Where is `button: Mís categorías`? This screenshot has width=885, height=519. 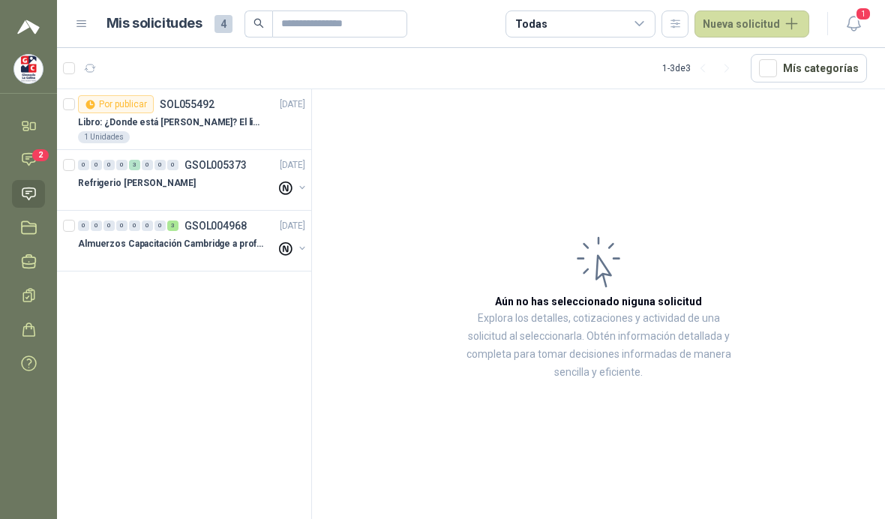 button: Mís categorías is located at coordinates (809, 68).